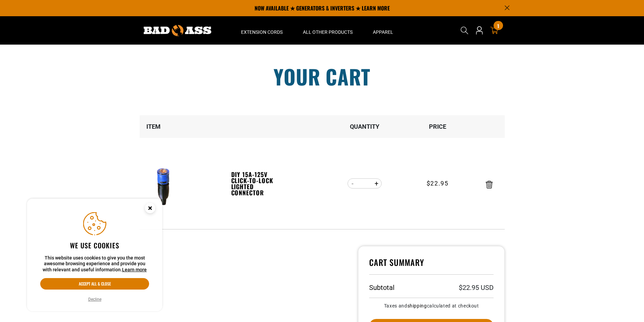 Image resolution: width=644 pixels, height=322 pixels. What do you see at coordinates (95, 284) in the screenshot?
I see `button: Accept all & close` at bounding box center [95, 284].